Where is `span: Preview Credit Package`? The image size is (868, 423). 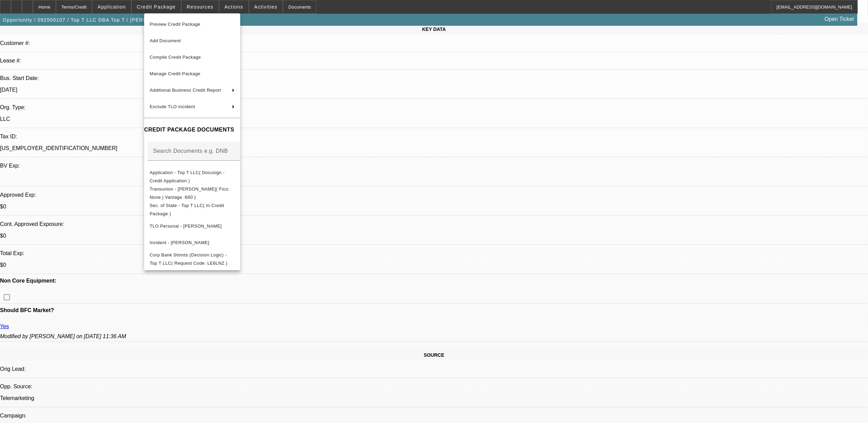 span: Preview Credit Package is located at coordinates (175, 24).